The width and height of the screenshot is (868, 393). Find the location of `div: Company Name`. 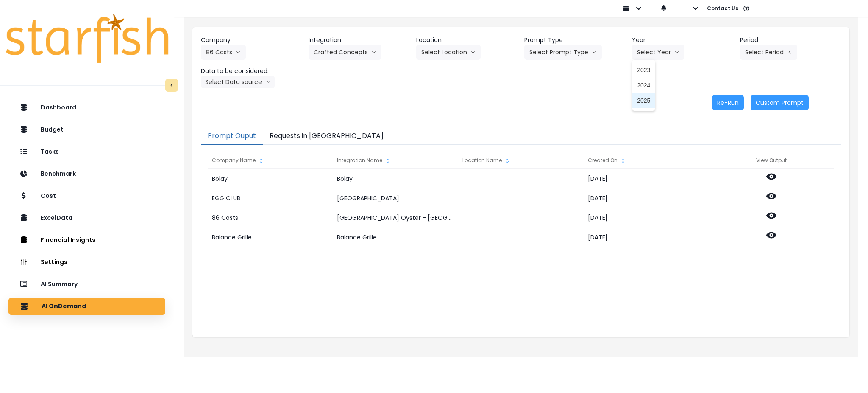

div: Company Name is located at coordinates (270, 160).